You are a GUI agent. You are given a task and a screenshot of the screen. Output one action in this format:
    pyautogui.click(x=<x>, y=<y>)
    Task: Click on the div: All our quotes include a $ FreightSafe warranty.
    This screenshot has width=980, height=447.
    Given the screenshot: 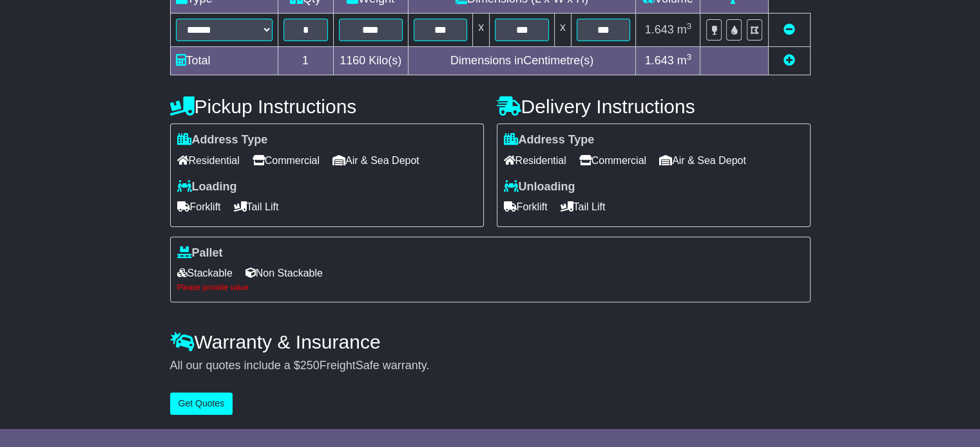 What is the action you would take?
    pyautogui.click(x=490, y=366)
    